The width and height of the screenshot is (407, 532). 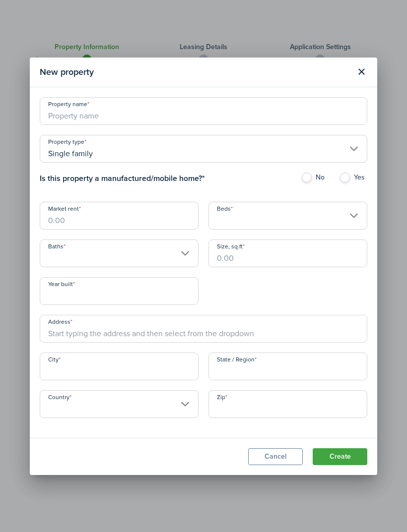 What do you see at coordinates (340, 456) in the screenshot?
I see `button: Create` at bounding box center [340, 456].